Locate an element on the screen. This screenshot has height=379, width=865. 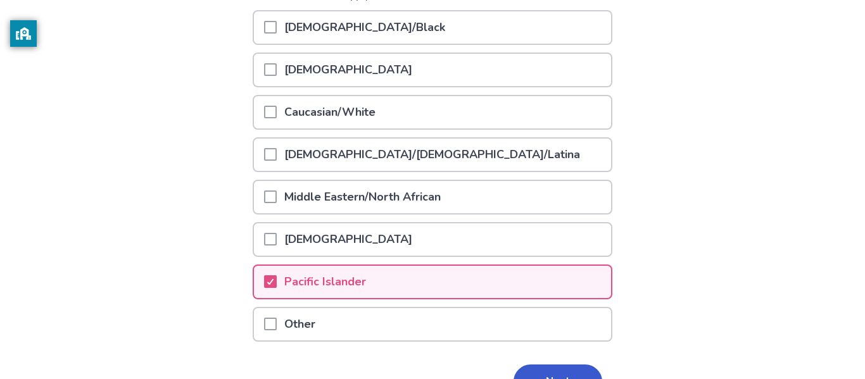
button: privacy banner is located at coordinates (23, 34).